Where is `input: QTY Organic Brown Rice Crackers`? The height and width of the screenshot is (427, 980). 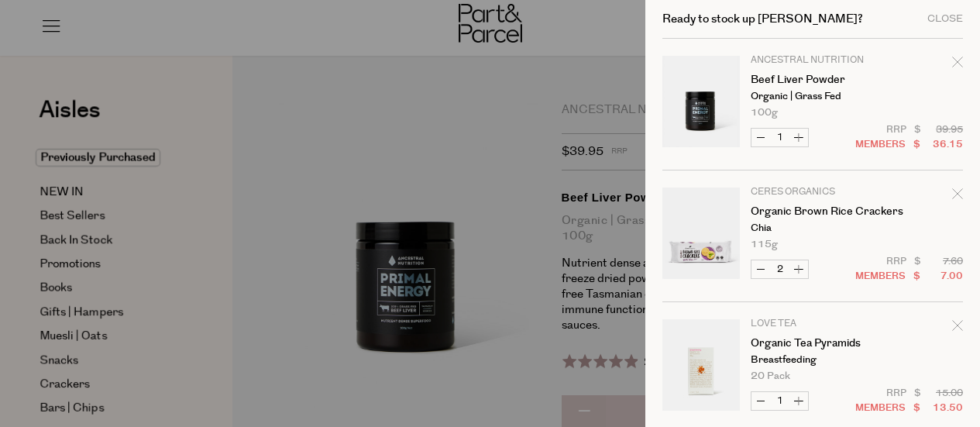 input: QTY Organic Brown Rice Crackers is located at coordinates (779, 269).